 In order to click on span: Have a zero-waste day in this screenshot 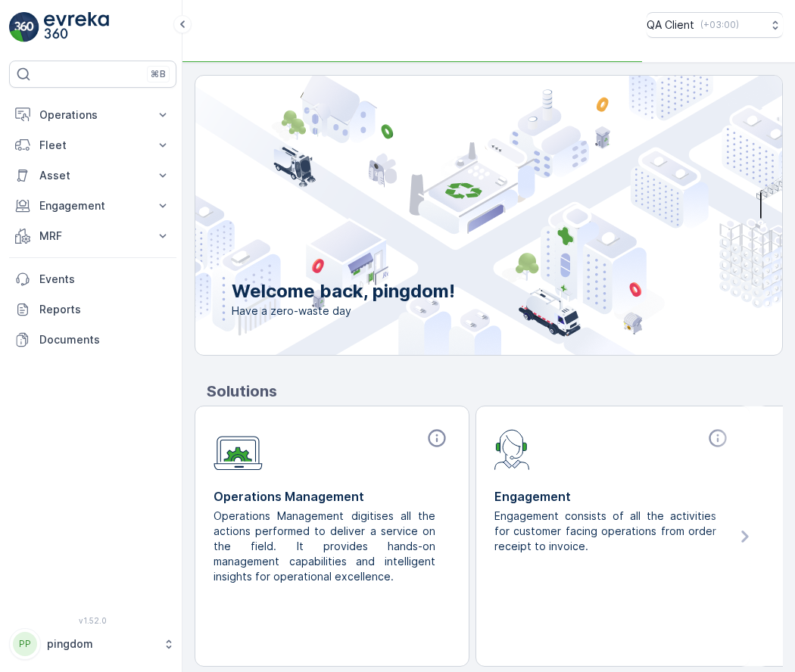, I will do `click(343, 312)`.